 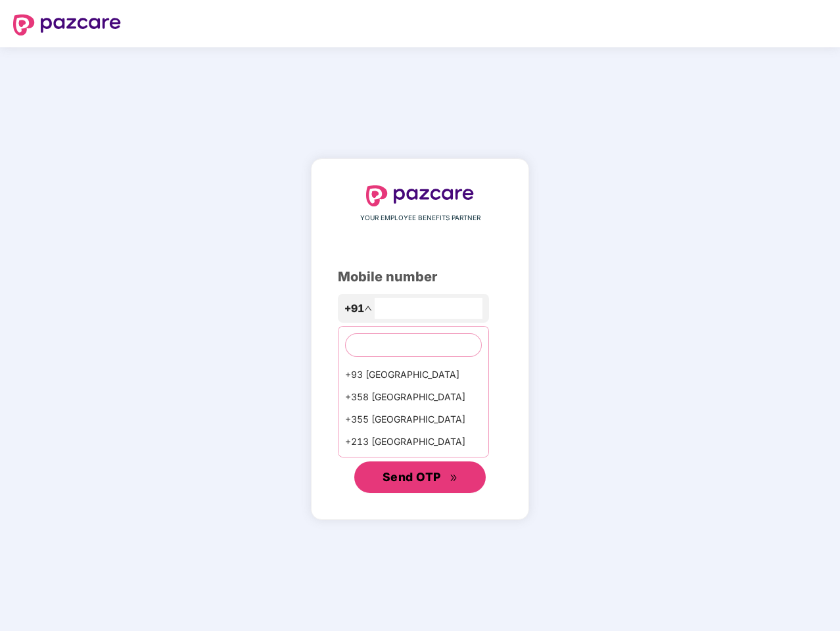 I want to click on div: Mobile number, so click(x=420, y=276).